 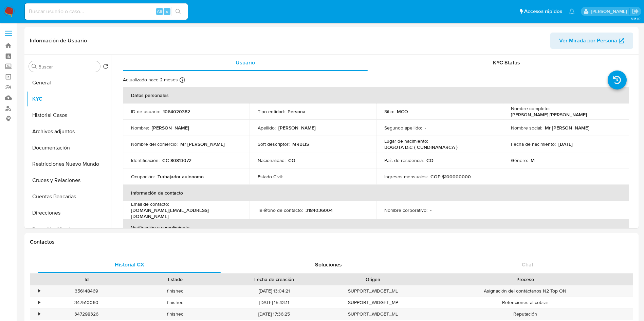 What do you see at coordinates (180, 177) in the screenshot?
I see `p: Trabajador autonomo` at bounding box center [180, 177].